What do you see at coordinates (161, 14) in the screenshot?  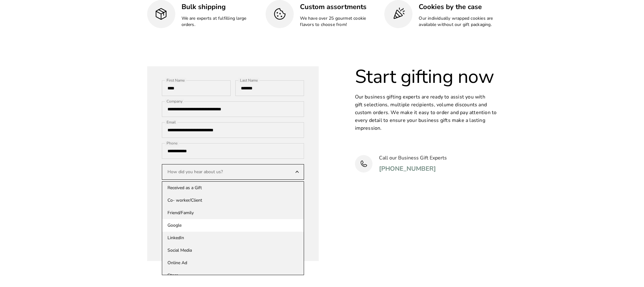 I see `img: Bulk shipping` at bounding box center [161, 14].